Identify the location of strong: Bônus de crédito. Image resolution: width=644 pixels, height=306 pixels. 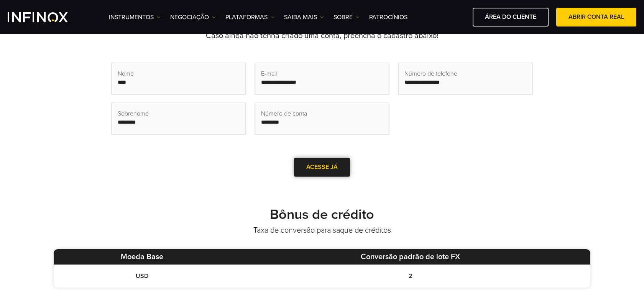
(322, 214).